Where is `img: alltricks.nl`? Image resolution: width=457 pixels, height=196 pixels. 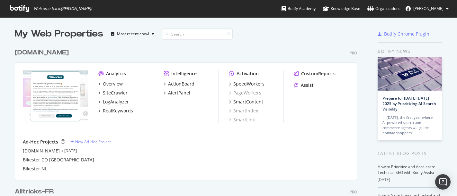
img: alltricks.nl is located at coordinates (55, 97).